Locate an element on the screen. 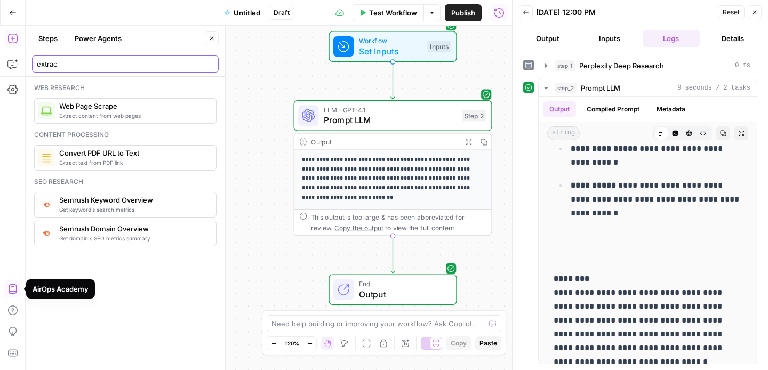  button: Power Agents is located at coordinates (98, 38).